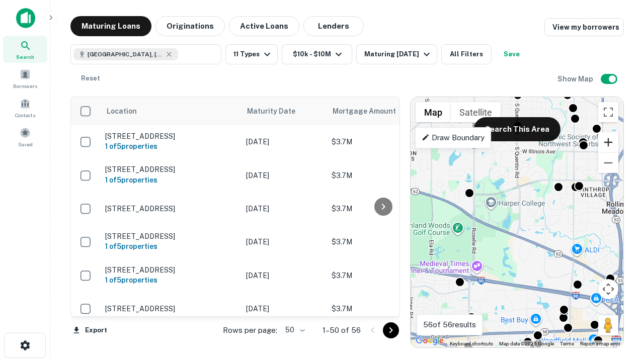 This screenshot has width=644, height=362. What do you see at coordinates (475, 112) in the screenshot?
I see `button: Show satellite imagery` at bounding box center [475, 112].